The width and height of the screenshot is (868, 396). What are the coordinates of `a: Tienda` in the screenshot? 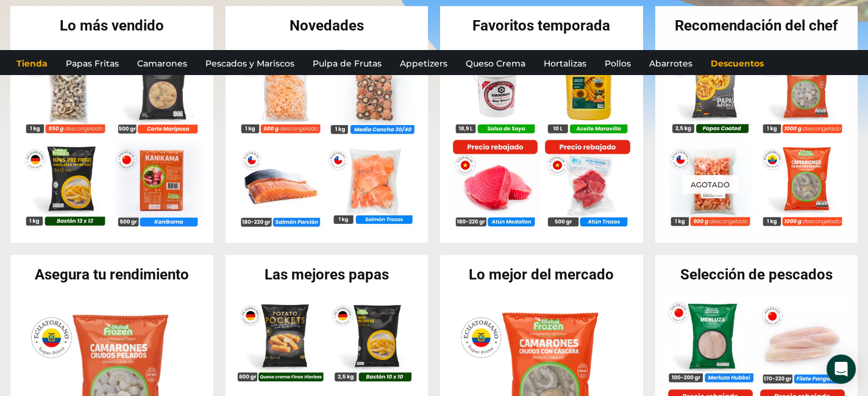 It's located at (32, 64).